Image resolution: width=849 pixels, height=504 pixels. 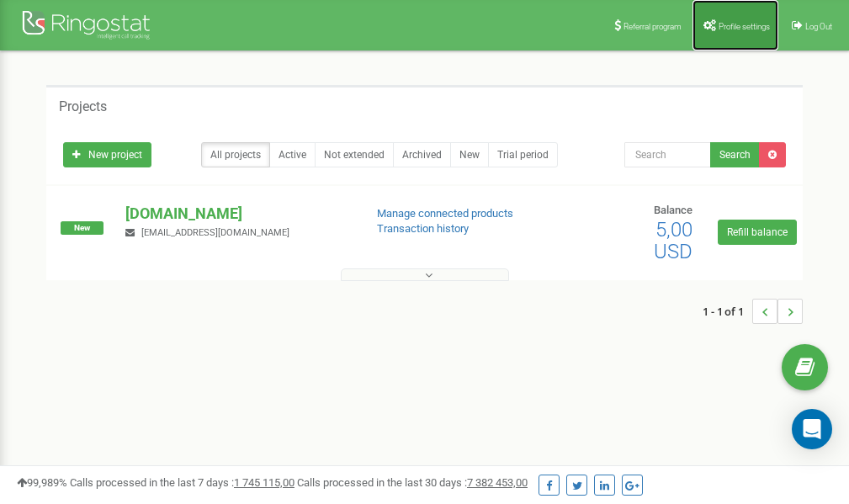 What do you see at coordinates (469, 155) in the screenshot?
I see `a: New` at bounding box center [469, 155].